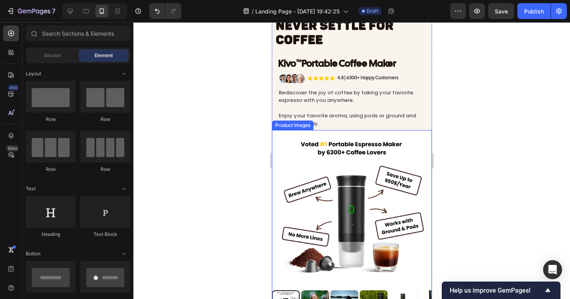 The width and height of the screenshot is (570, 299). What do you see at coordinates (31, 11) in the screenshot?
I see `button: 7` at bounding box center [31, 11].